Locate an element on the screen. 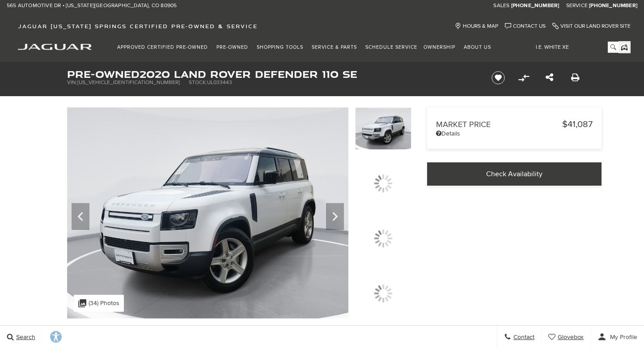 The height and width of the screenshot is (348, 644). a: About Us is located at coordinates (478, 47).